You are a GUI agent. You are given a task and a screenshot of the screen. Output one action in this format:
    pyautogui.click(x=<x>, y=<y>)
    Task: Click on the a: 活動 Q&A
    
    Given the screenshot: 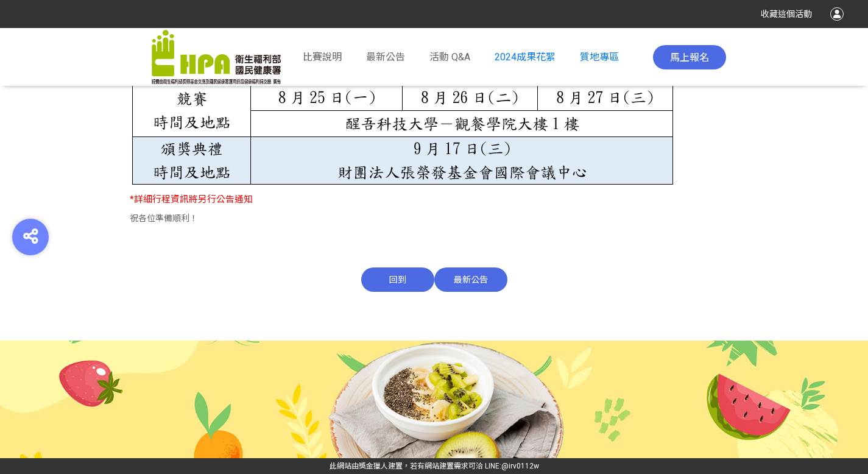 What is the action you would take?
    pyautogui.click(x=450, y=57)
    